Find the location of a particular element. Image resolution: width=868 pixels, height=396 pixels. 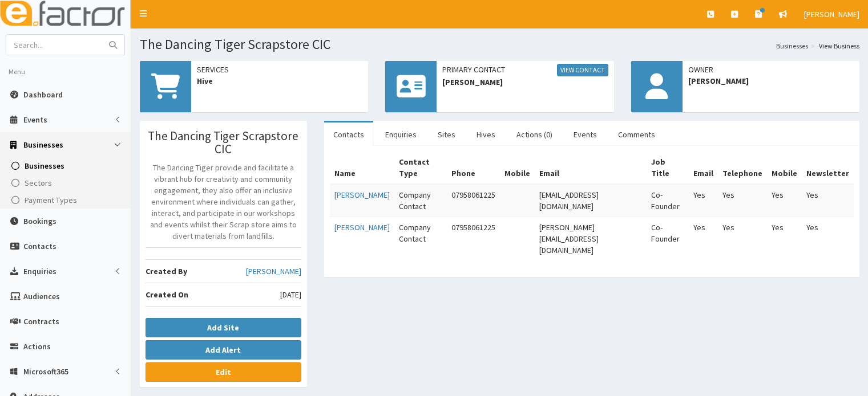

b: Add Site is located at coordinates (223, 328).